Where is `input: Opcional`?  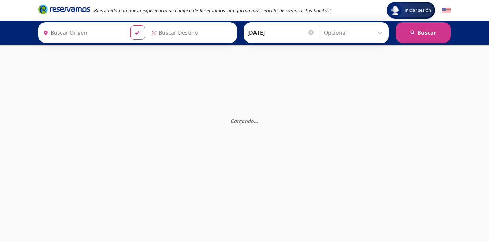 input: Opcional is located at coordinates (354, 33).